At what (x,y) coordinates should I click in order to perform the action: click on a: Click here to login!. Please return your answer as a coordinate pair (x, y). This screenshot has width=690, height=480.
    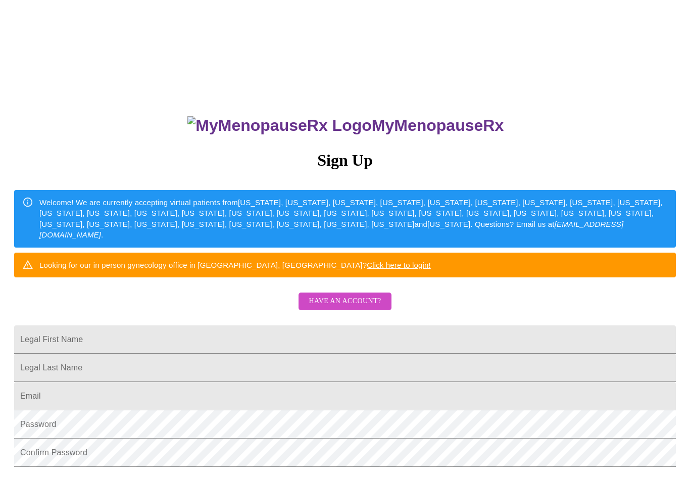
    Looking at the image, I should click on (399, 265).